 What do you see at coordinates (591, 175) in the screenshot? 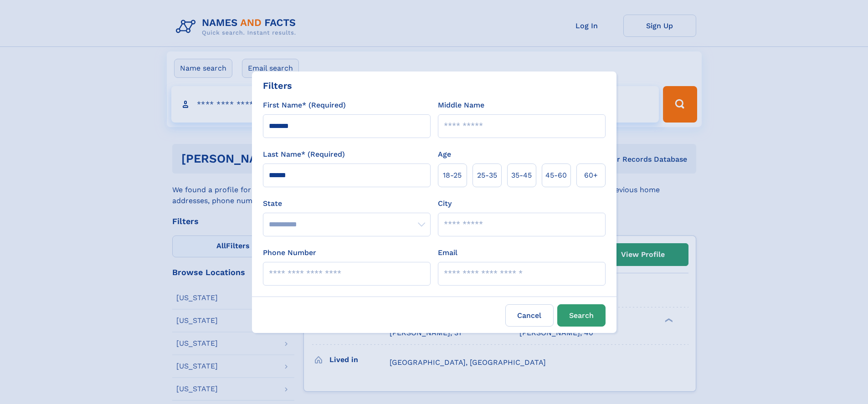
I see `span: 60+` at bounding box center [591, 175].